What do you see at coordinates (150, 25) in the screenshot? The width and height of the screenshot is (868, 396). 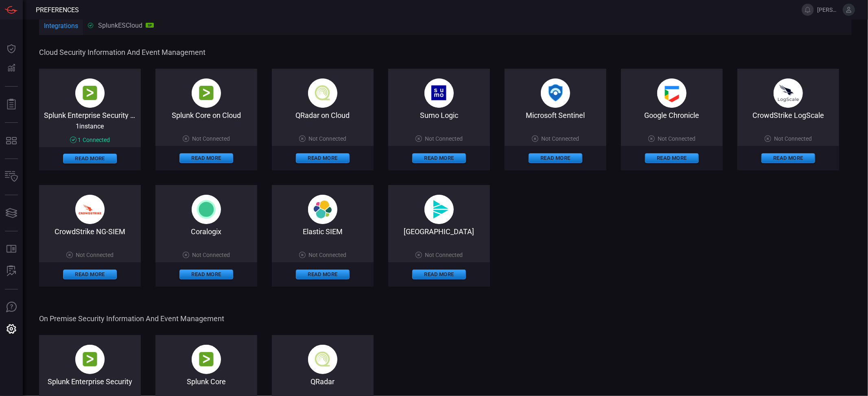 I see `div: SP` at bounding box center [150, 25].